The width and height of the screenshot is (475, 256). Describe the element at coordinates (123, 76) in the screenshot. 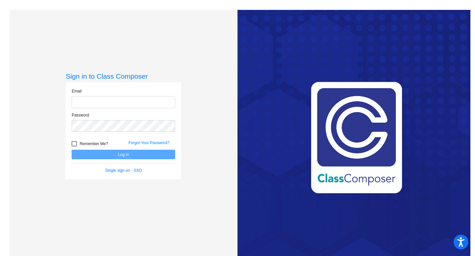

I see `h3: Sign in to Class Composer` at that location.